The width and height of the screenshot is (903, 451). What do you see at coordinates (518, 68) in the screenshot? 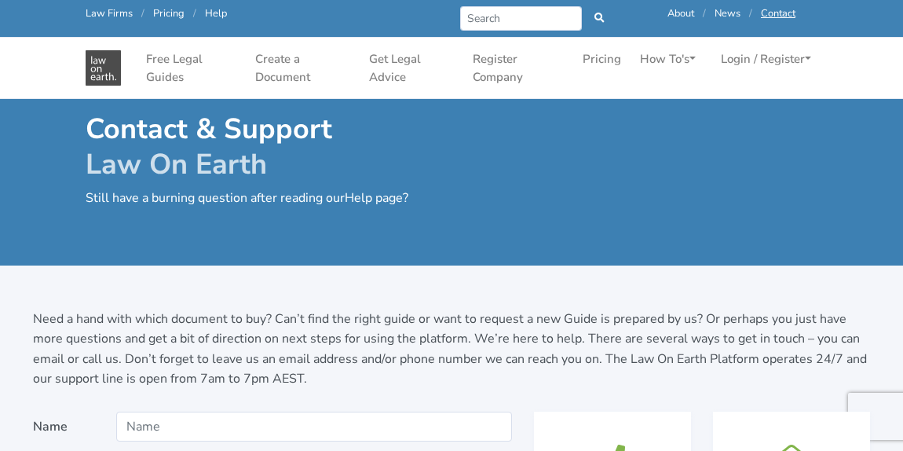
I see `a: Register Company` at bounding box center [518, 68].